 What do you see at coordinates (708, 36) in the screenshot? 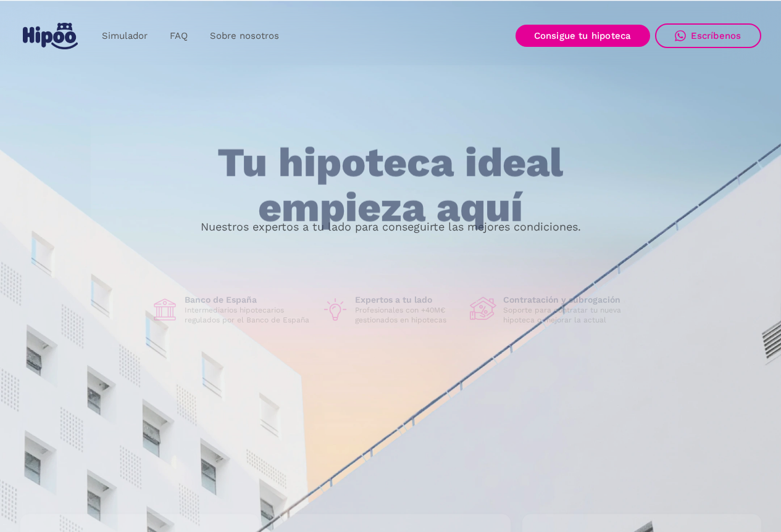
I see `a: Escríbenos` at bounding box center [708, 36].